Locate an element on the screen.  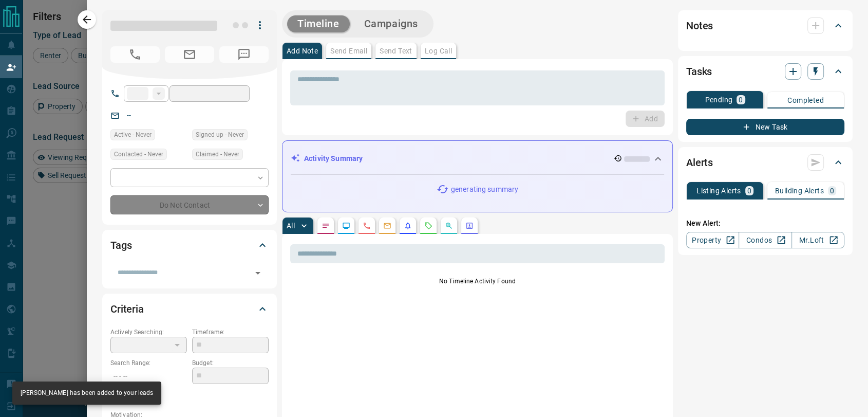
a: Property is located at coordinates (713, 240).